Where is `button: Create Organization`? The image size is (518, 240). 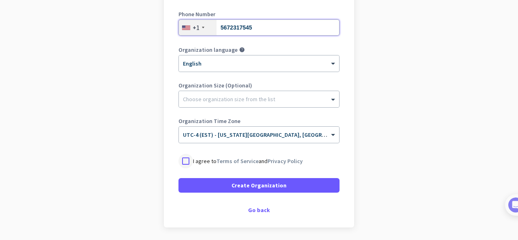 button: Create Organization is located at coordinates (259, 185).